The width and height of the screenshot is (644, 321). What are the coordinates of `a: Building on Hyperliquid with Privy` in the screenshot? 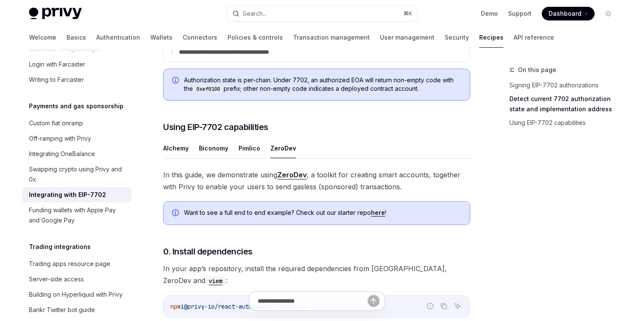 It's located at (77, 295).